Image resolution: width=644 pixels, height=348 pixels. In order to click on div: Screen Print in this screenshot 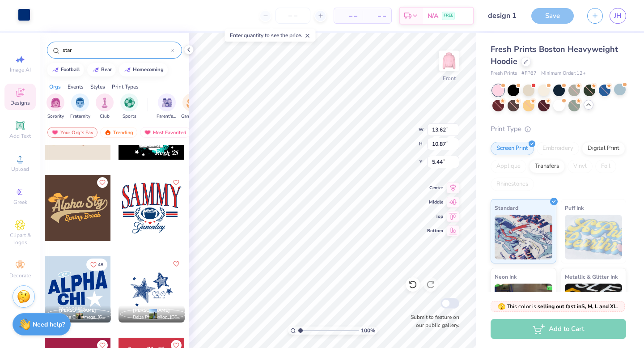, I will do `click(512, 149)`.